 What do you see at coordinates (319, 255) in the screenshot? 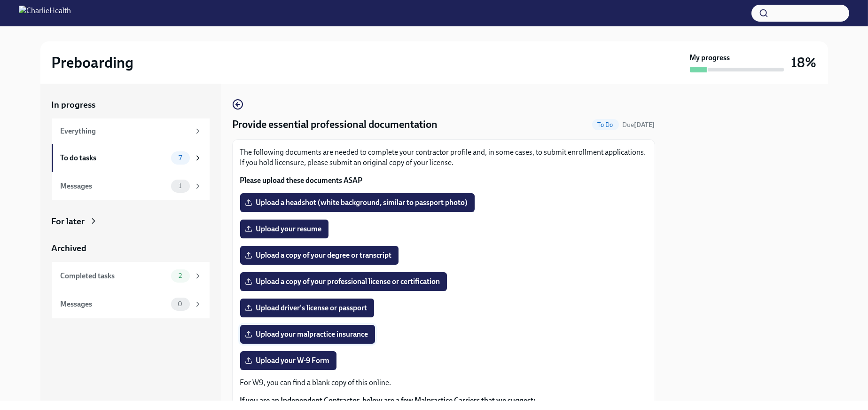
I see `span: Upload a copy of your degree or transcript` at bounding box center [319, 255].